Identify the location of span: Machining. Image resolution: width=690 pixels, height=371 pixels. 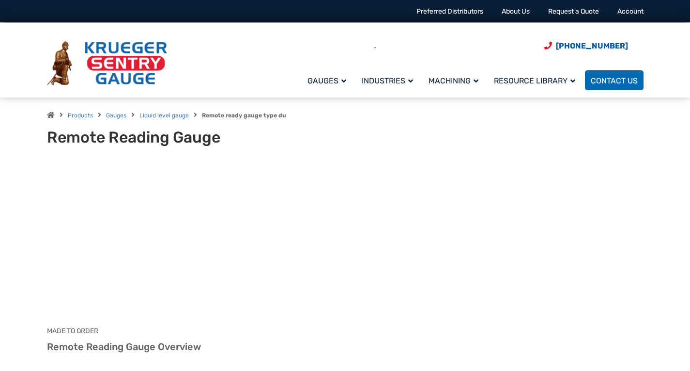
(453, 80).